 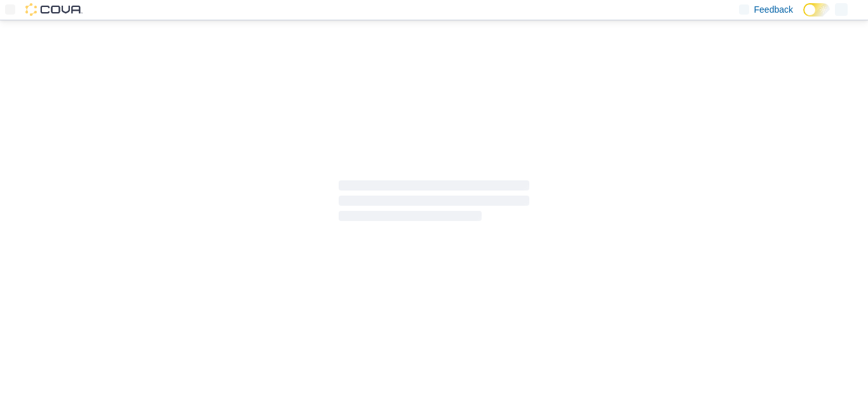 What do you see at coordinates (434, 203) in the screenshot?
I see `span: Loading` at bounding box center [434, 203].